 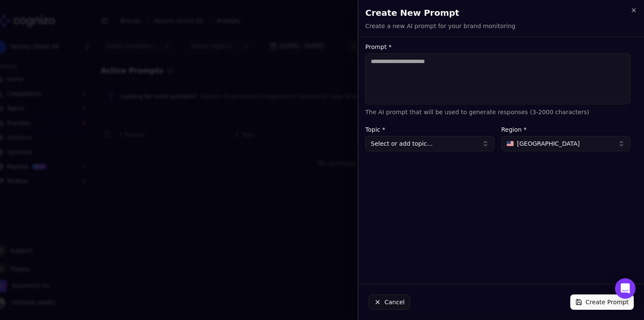 I want to click on label: Topic *, so click(x=429, y=130).